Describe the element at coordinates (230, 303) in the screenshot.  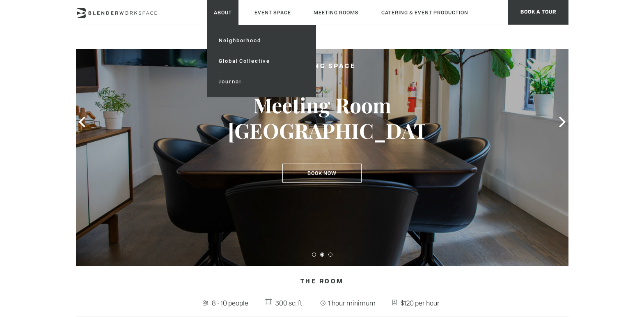
I see `span: 8 - 10 people` at that location.